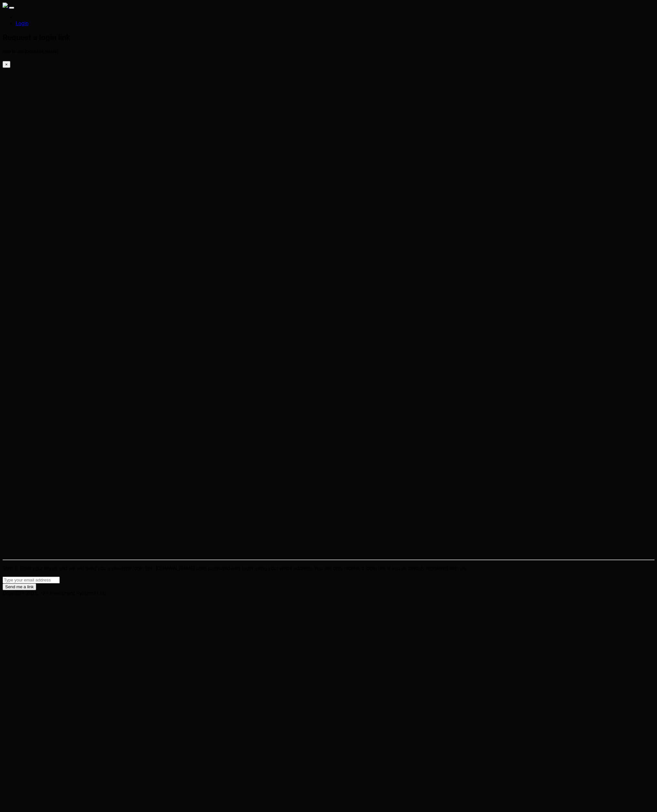  What do you see at coordinates (22, 23) in the screenshot?
I see `a: Login` at bounding box center [22, 23].